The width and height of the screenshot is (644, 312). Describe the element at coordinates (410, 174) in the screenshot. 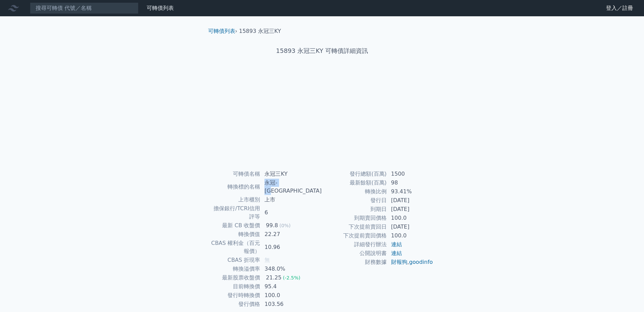

I see `td: 1500` at that location.